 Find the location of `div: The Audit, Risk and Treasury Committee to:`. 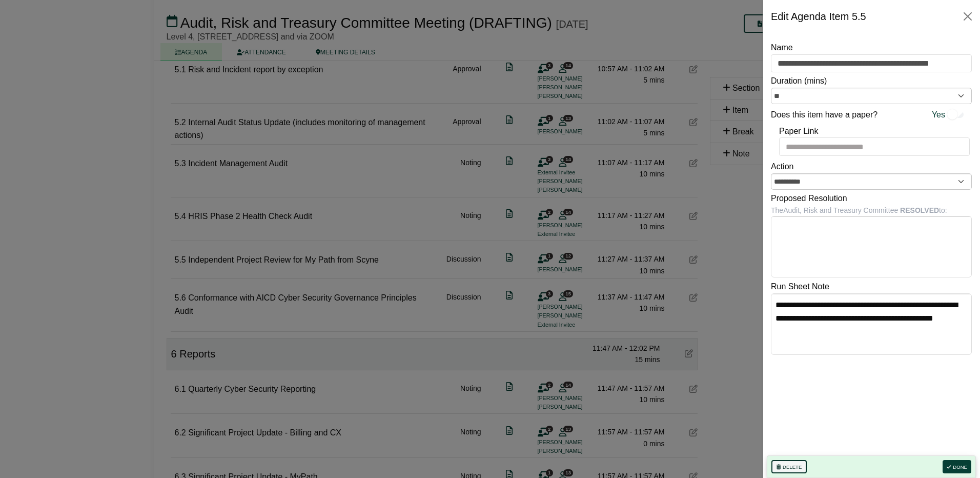

div: The Audit, Risk and Treasury Committee to: is located at coordinates (872, 211).